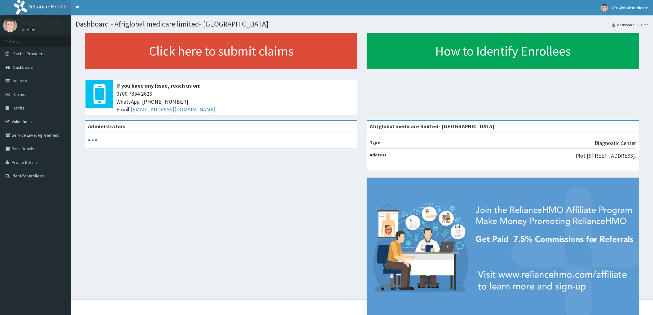 Image resolution: width=653 pixels, height=315 pixels. Describe the element at coordinates (630, 8) in the screenshot. I see `span: Afriglobal medicare` at that location.